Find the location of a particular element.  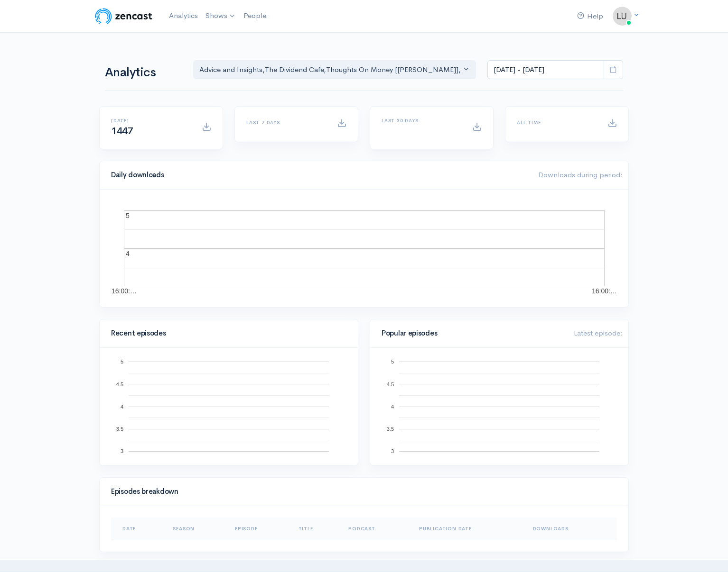

h4: Popular episodes is located at coordinates (472, 333).